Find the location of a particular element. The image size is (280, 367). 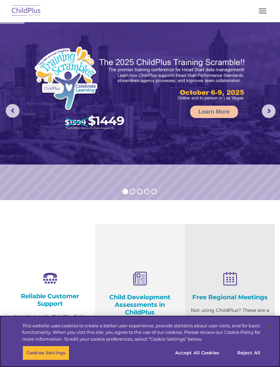

img: ChildPlus by Procare Solutions is located at coordinates (26, 11).